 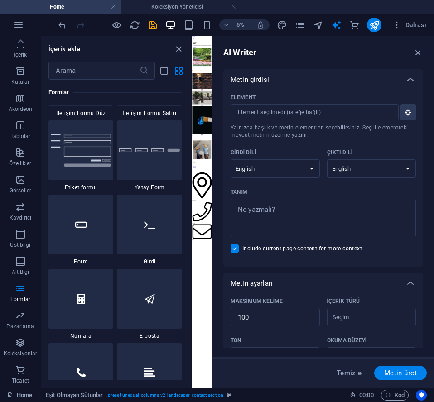 I want to click on span: Yalnızca başlık ve metin elementleri seçebilirsiniz. Seçili elementteki mevcut metnin üzerine yaz..., so click(x=323, y=131).